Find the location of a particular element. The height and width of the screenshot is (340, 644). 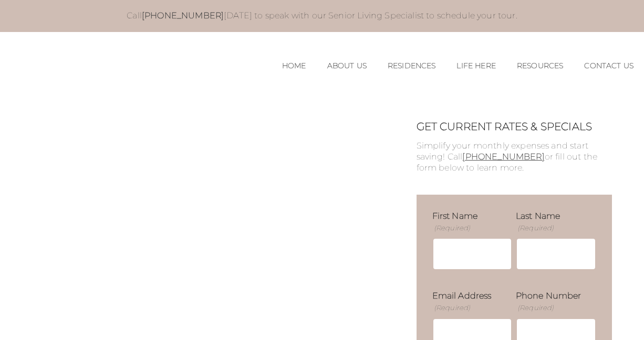

label: Phone Number is located at coordinates (556, 301).